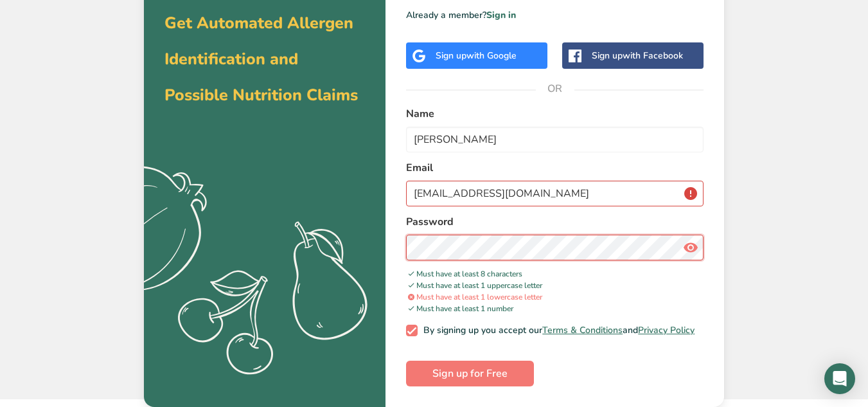 This screenshot has width=868, height=407. What do you see at coordinates (459, 308) in the screenshot?
I see `span: Must have at least 1 number` at bounding box center [459, 308].